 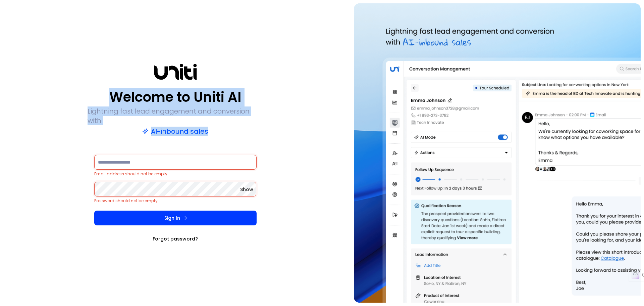 What do you see at coordinates (175, 97) in the screenshot?
I see `p: Welcome to Uniti AI` at bounding box center [175, 97].